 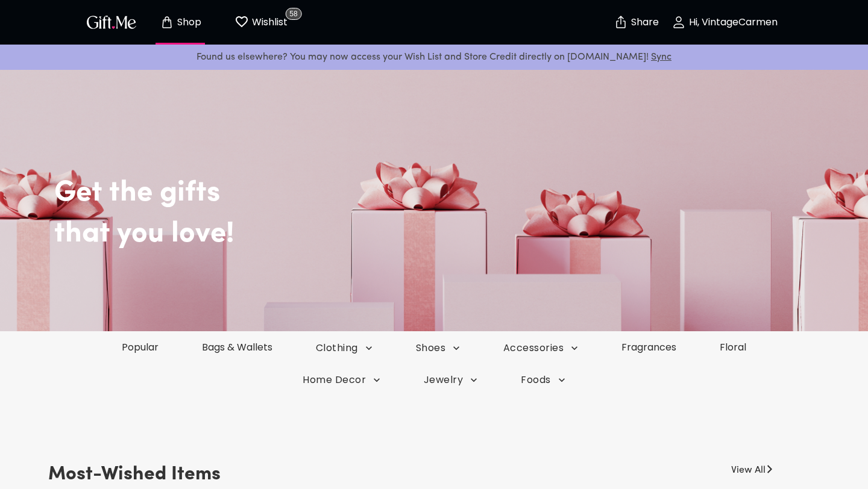 What do you see at coordinates (648, 347) in the screenshot?
I see `a: Fragrances` at bounding box center [648, 347].